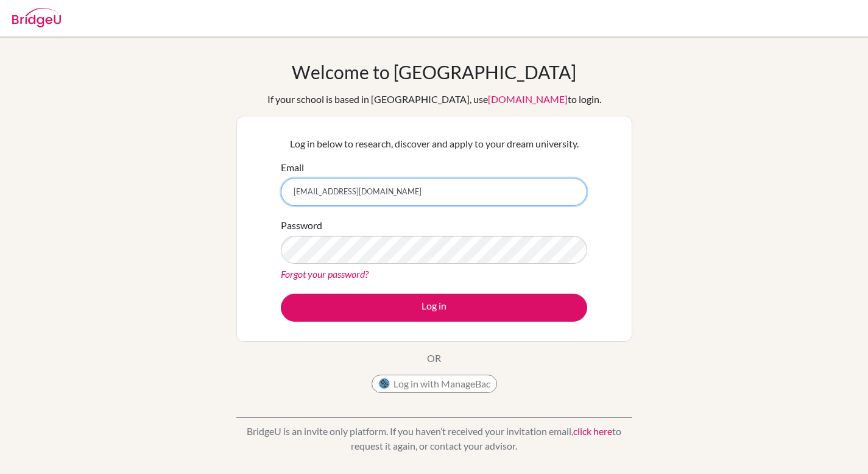  I want to click on p: BridgeU is an invite only platform. If you haven’t received your invitation email, to request it ..., so click(434, 439).